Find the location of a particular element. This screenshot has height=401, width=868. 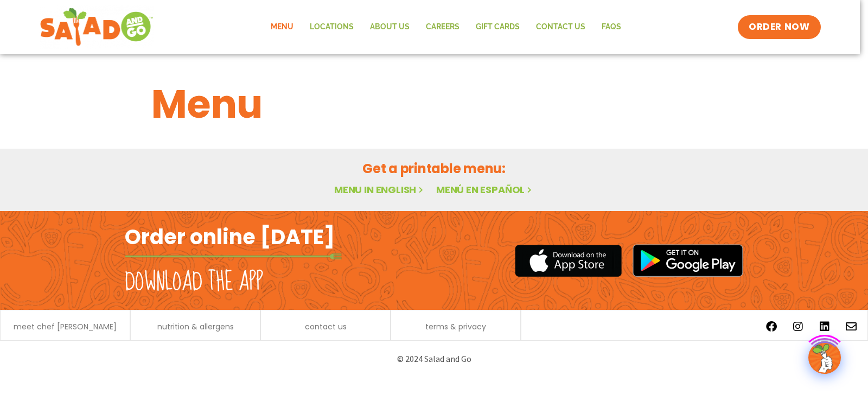

a: ORDER NOW is located at coordinates (779, 27).